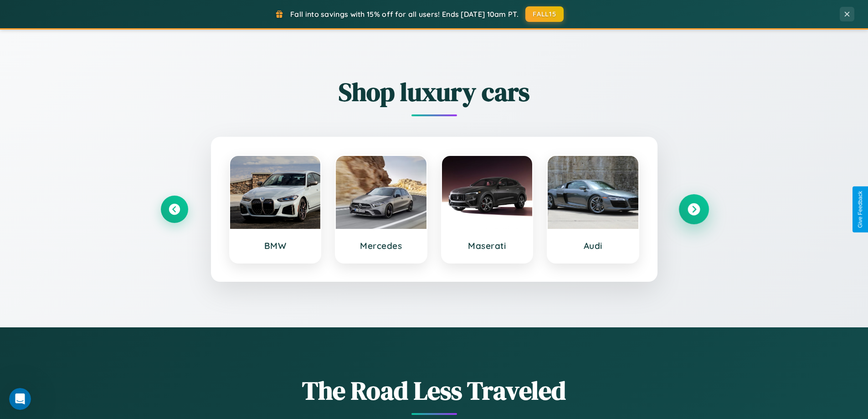 Image resolution: width=868 pixels, height=419 pixels. What do you see at coordinates (275, 245) in the screenshot?
I see `h3: BMW` at bounding box center [275, 245].